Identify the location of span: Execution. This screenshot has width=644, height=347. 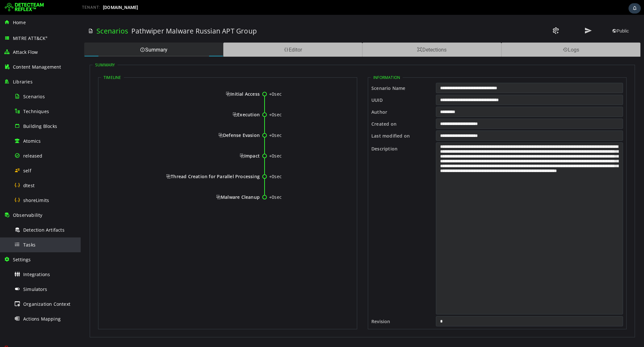
(165, 100).